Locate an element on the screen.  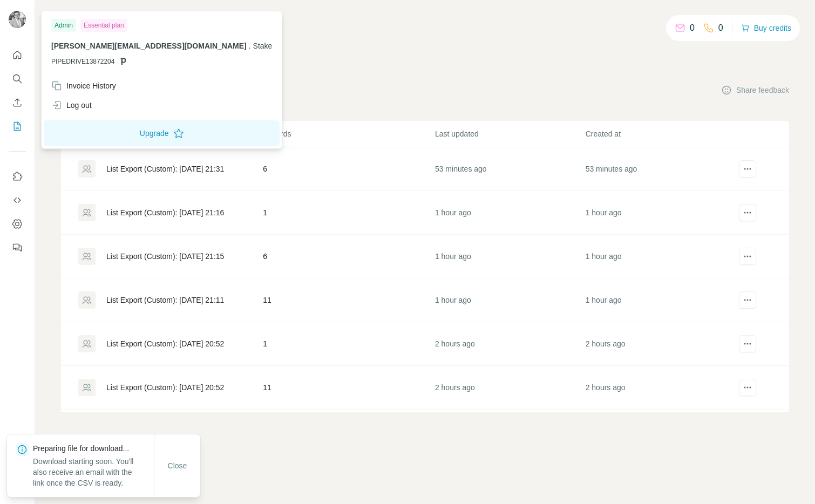
button: Use Surfe on LinkedIn is located at coordinates (17, 176).